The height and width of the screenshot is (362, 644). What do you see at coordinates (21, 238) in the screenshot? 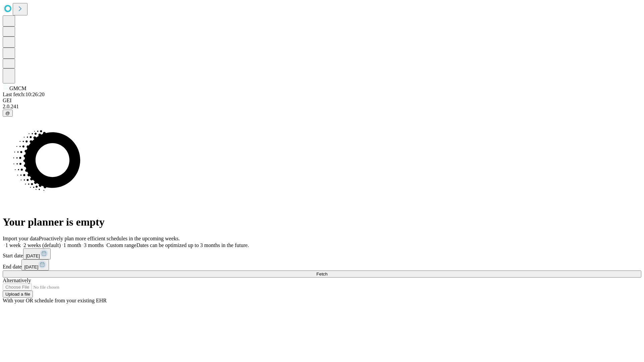
I see `span: Import your data` at bounding box center [21, 238].